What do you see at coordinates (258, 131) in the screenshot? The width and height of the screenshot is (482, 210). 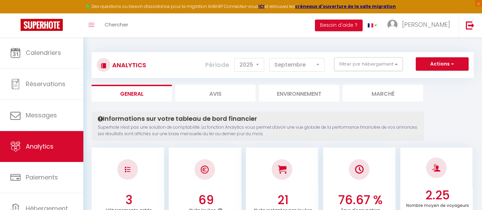 I see `p: Superhote n'est pas une solution de comptabilité. La fonction Analytics vous permet d'avoir une v...` at bounding box center [258, 131].